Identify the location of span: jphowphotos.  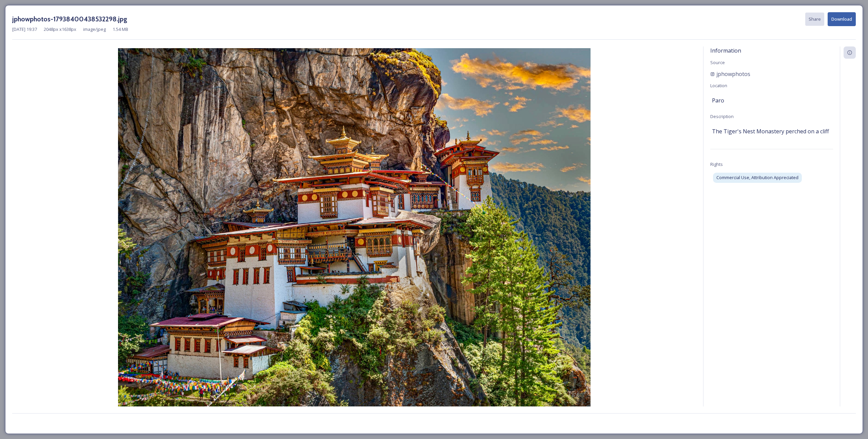
(733, 74).